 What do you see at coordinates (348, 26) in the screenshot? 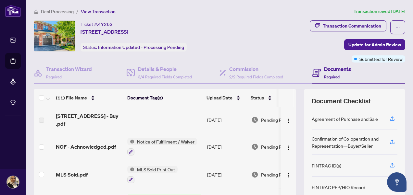
I see `button: Transaction Communication` at bounding box center [348, 26].